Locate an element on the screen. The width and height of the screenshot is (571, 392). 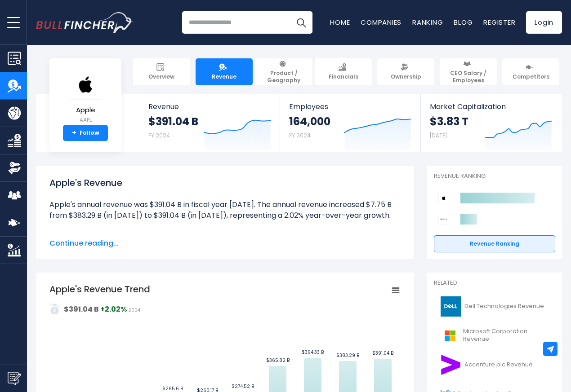
a: Register is located at coordinates (499, 22).